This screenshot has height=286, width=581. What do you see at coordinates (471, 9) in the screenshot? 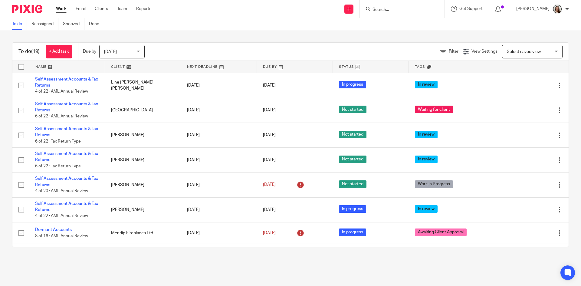
I see `span: Get Support` at bounding box center [471, 9].